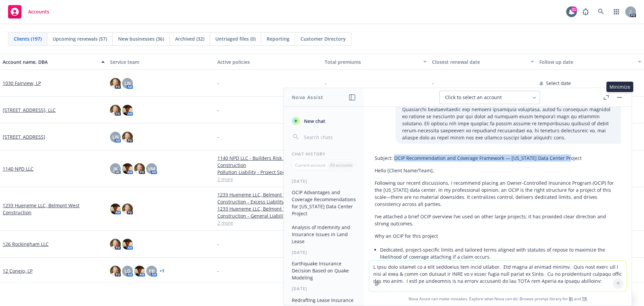 The height and width of the screenshot is (306, 644). I want to click on p: All accounts, so click(341, 165).